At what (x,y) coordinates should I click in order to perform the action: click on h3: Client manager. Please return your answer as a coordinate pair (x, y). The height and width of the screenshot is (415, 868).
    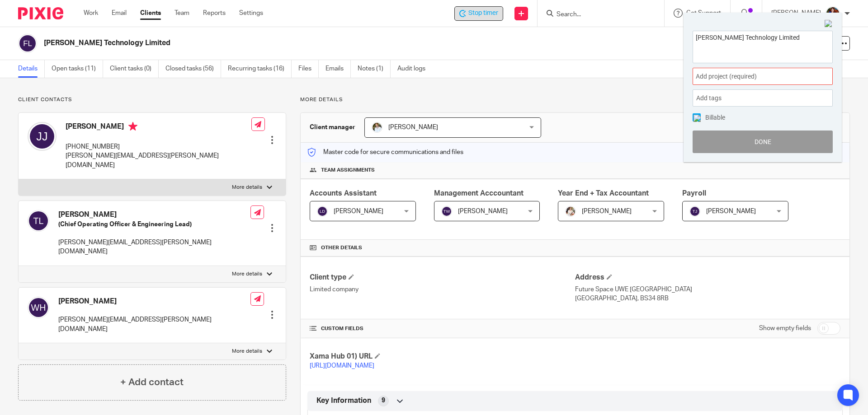
    Looking at the image, I should click on (332, 128).